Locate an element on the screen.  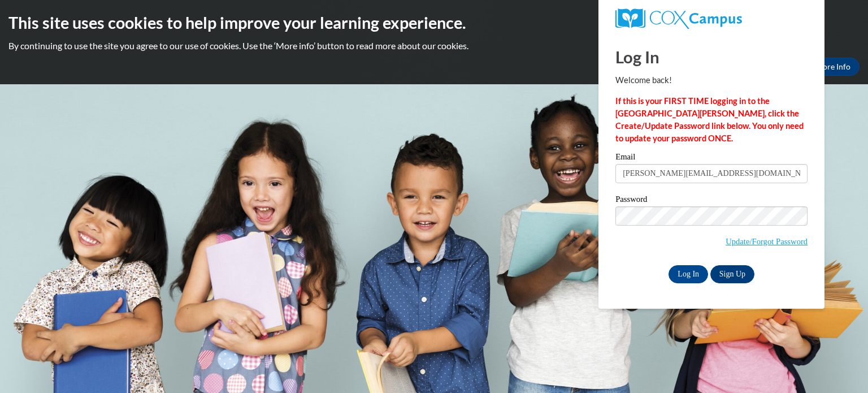
a: More Info is located at coordinates (833, 67).